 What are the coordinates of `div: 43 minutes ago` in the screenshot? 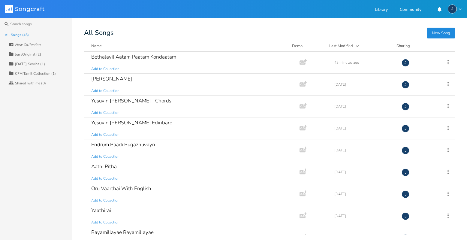 It's located at (365, 62).